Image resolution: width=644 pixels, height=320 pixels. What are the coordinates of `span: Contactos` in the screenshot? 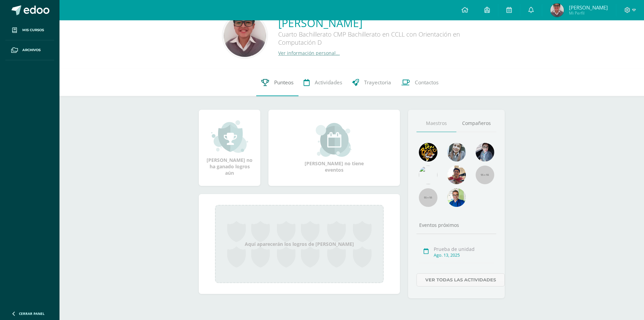 It's located at (427, 82).